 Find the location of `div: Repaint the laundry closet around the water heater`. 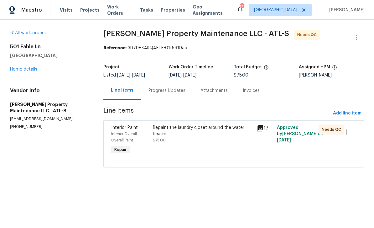

div: Repaint the laundry closet around the water heater is located at coordinates (203, 131).